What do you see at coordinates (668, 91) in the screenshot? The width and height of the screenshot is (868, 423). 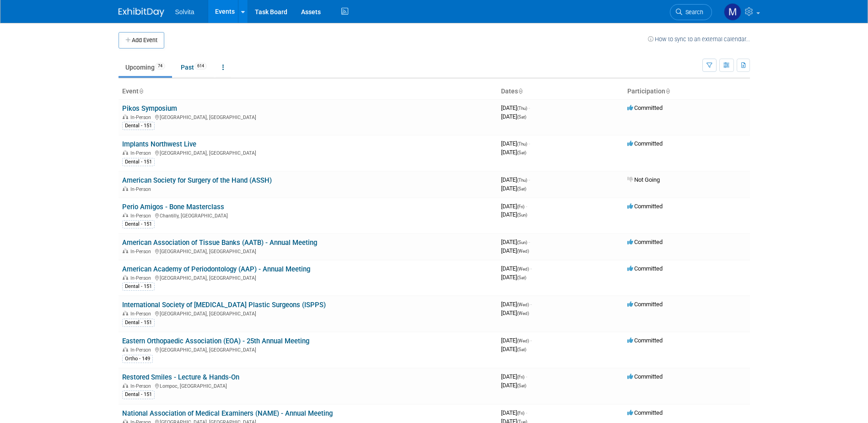 I see `a: Sort by Participation Type` at bounding box center [668, 91].